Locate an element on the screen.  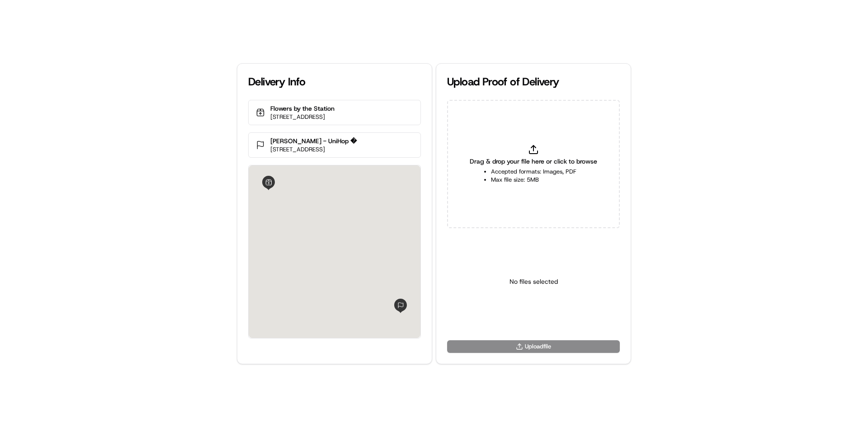
div: Upload Proof of Delivery is located at coordinates (534, 82).